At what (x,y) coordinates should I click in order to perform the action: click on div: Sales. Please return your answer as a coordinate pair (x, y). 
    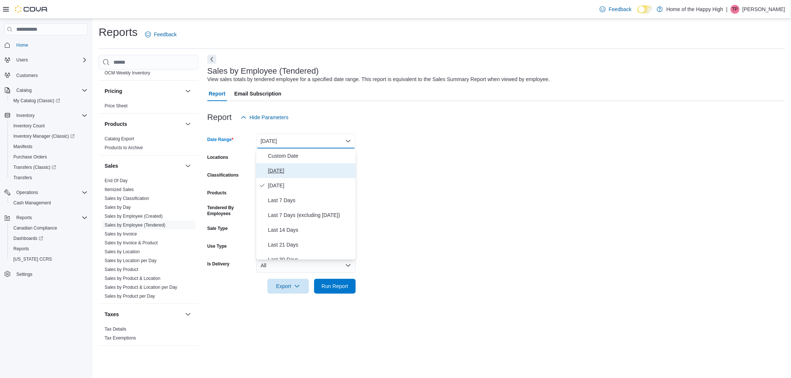
    Looking at the image, I should click on (148, 240).